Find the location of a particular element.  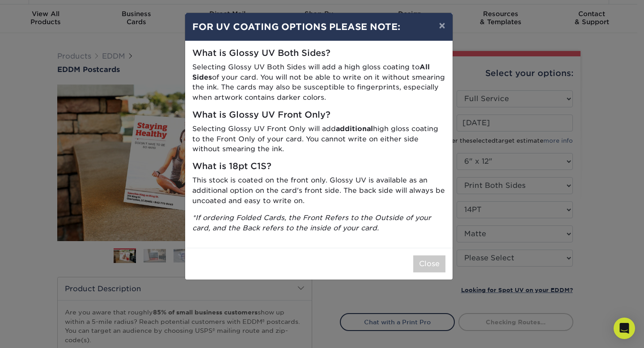

p: Selecting Glossy UV Both Sides will add a high gloss coating to of your card. You will not be abl... is located at coordinates (318, 82).